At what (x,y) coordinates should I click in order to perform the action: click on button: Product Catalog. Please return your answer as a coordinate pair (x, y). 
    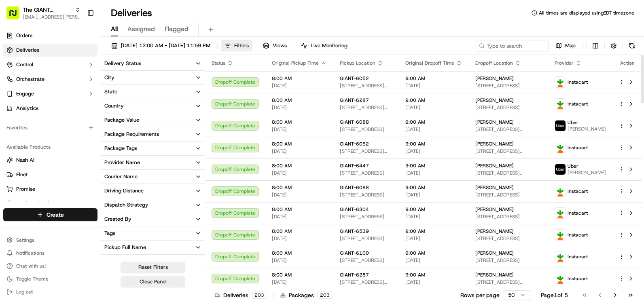
    Looking at the image, I should click on (50, 203).